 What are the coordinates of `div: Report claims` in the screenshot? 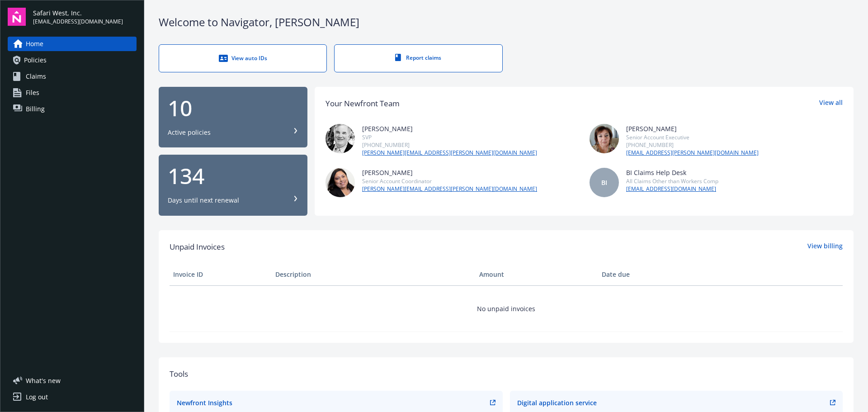 It's located at (419, 58).